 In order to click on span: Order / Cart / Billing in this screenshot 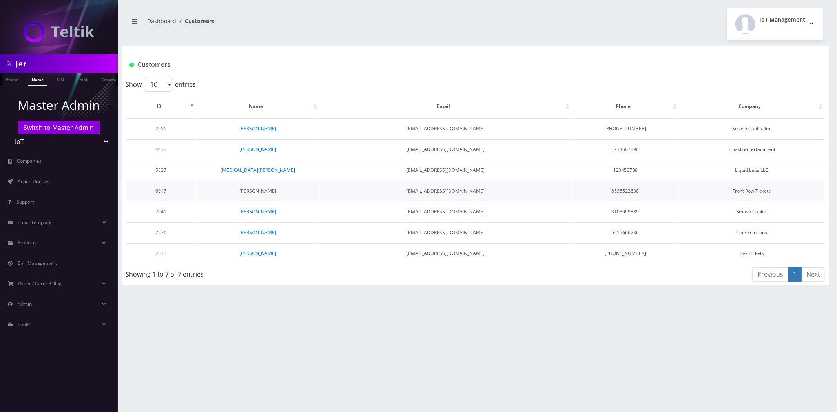, I will do `click(40, 283)`.